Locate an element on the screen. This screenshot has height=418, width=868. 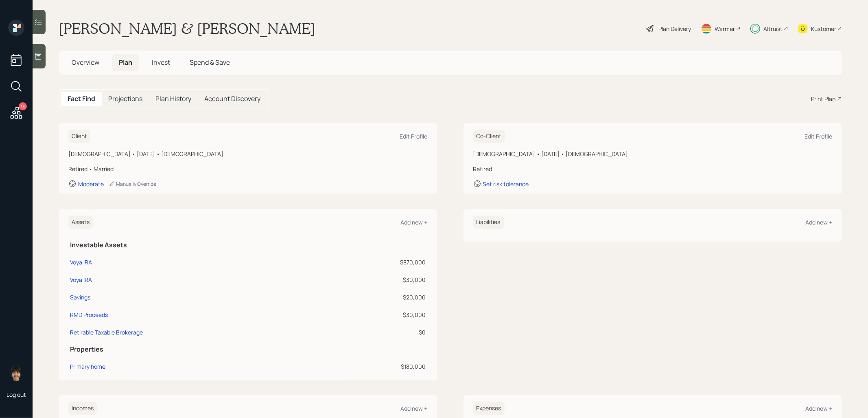
span: Invest is located at coordinates (161, 62).